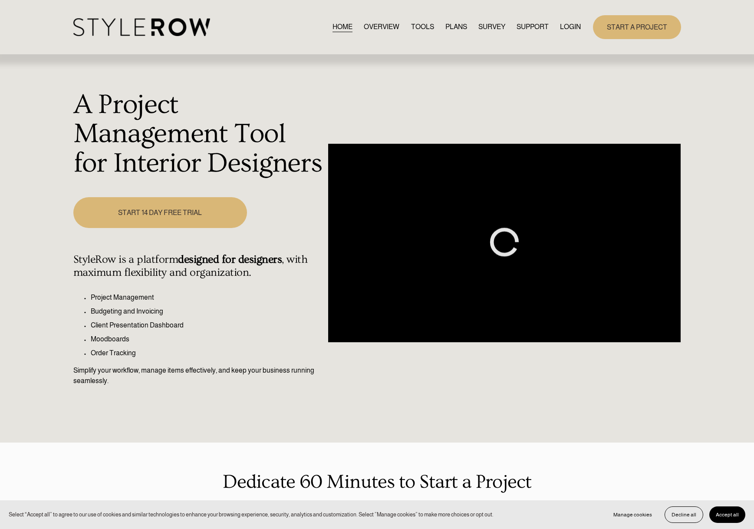  Describe the element at coordinates (198, 375) in the screenshot. I see `p: Simplify your workflow, manage items effectively, and keep your business running seamlessly.` at that location.